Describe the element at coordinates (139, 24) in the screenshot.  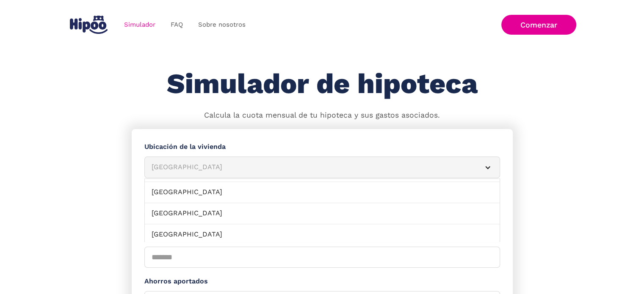
I see `a: Simulador` at that location.